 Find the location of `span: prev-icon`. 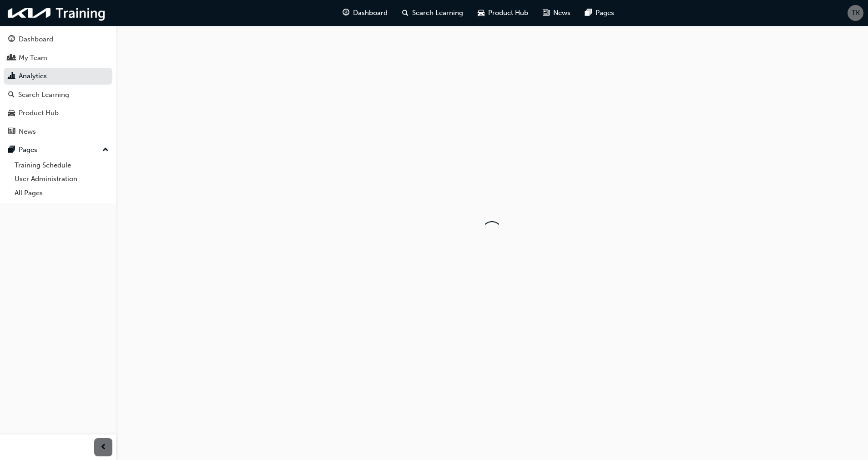

span: prev-icon is located at coordinates (104, 448).